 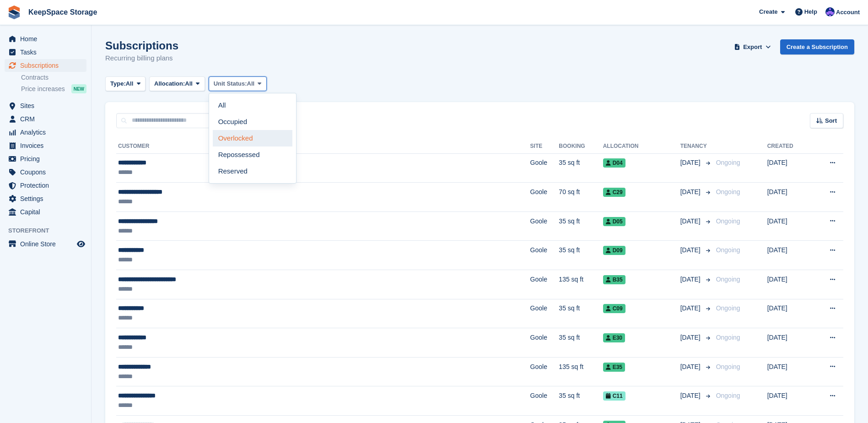 I want to click on a: KeepSpace Storage, so click(x=62, y=12).